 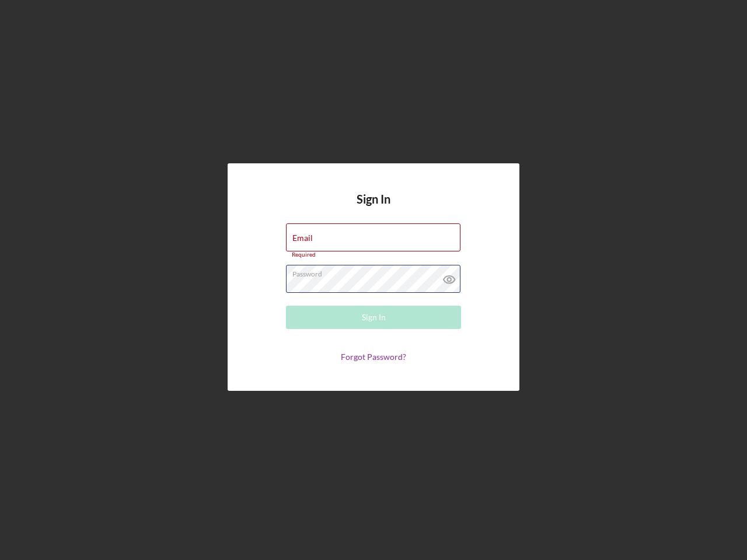 I want to click on a: Forgot Password?, so click(x=373, y=356).